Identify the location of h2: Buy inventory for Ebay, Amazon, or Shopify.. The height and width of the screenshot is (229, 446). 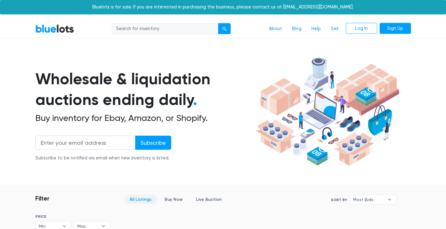
(144, 118).